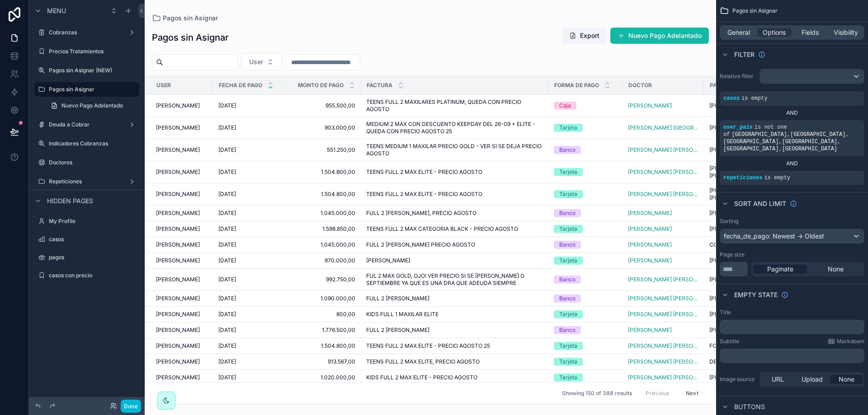  Describe the element at coordinates (732, 255) in the screenshot. I see `label: Page size` at that location.